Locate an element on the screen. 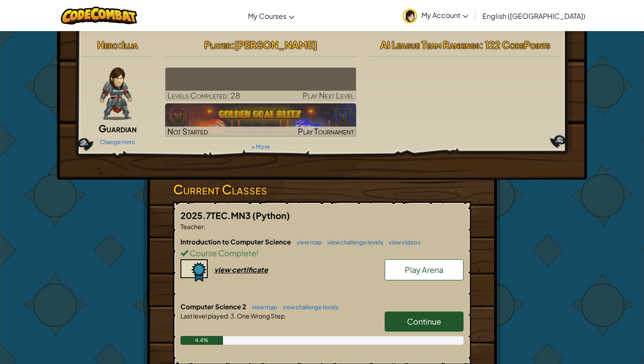  a: view videos is located at coordinates (402, 242).